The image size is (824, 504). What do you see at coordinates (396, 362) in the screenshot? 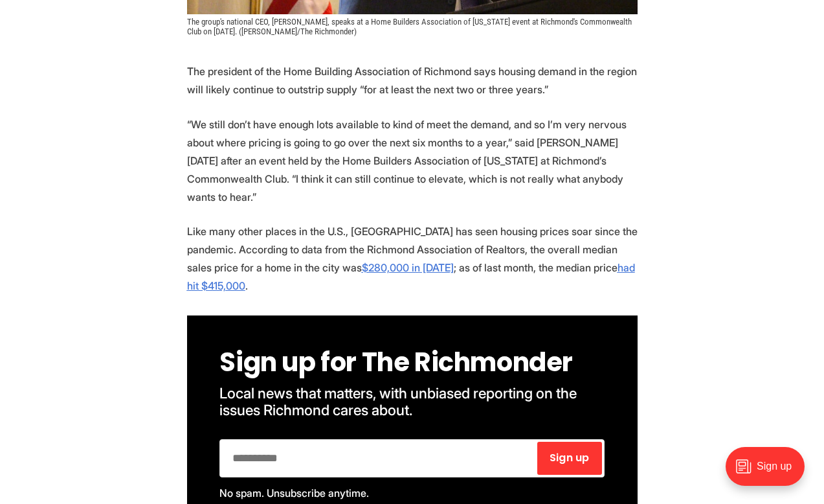
I see `span: Sign up for The Richmonder` at bounding box center [396, 362].